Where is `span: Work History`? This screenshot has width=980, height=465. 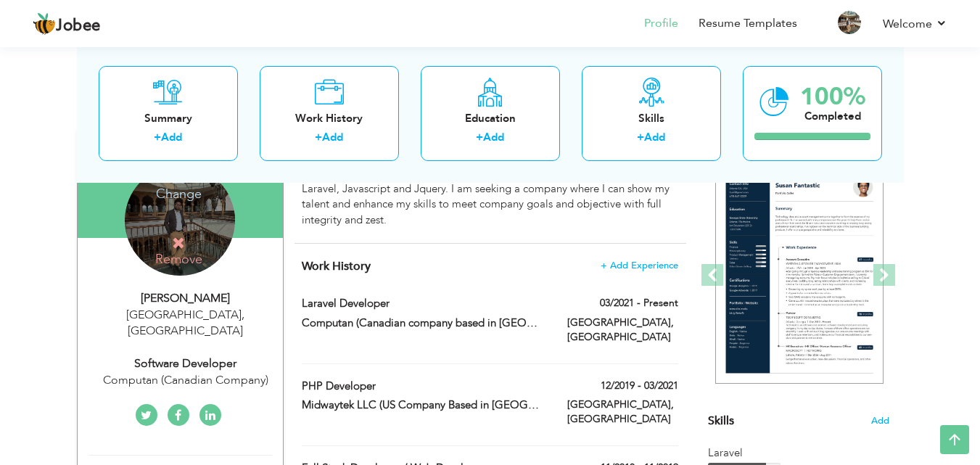 span: Work History is located at coordinates (336, 266).